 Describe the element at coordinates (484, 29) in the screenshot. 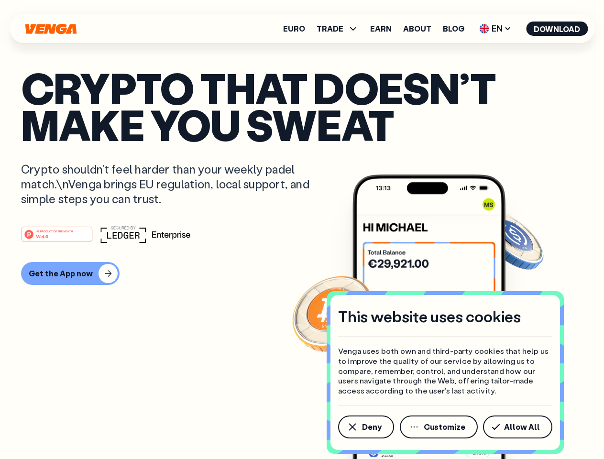

I see `img: flag-uk` at that location.